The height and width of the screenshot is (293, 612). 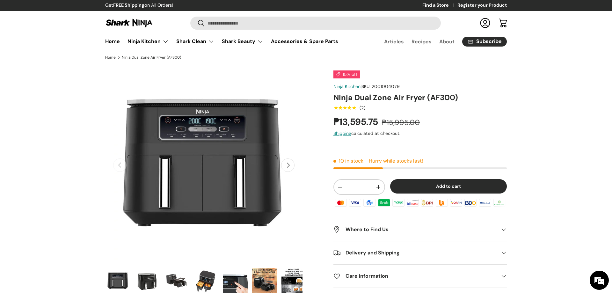 I want to click on span: 15% off, so click(x=347, y=74).